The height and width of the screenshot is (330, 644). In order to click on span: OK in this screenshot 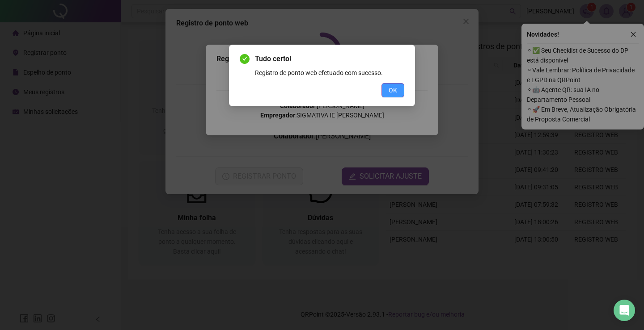, I will do `click(393, 90)`.